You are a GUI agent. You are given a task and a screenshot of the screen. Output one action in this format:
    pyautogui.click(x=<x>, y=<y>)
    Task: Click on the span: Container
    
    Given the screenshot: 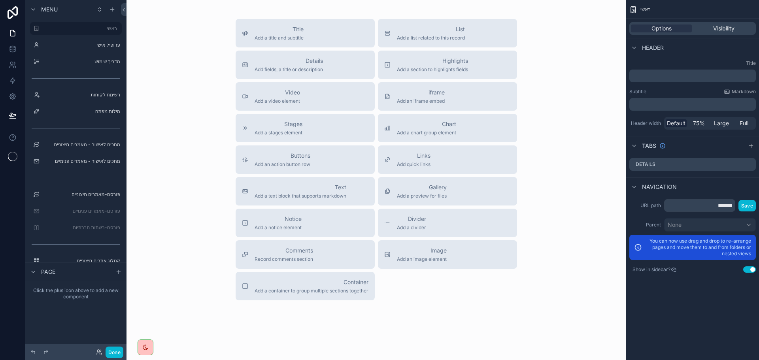 What is the action you would take?
    pyautogui.click(x=312, y=282)
    